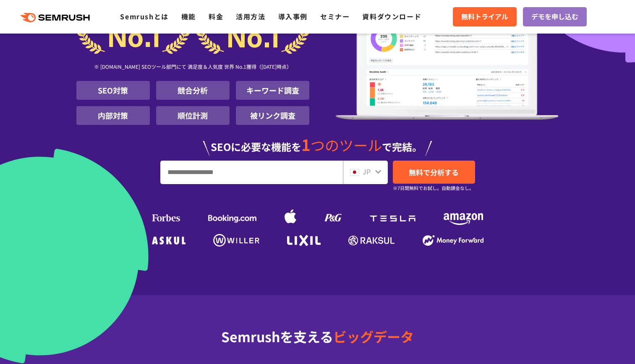 The image size is (635, 364). I want to click on a: 導入事例, so click(293, 17).